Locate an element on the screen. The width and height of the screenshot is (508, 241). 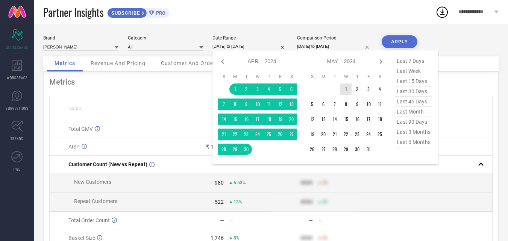
div: Comparison Period is located at coordinates (335, 38).